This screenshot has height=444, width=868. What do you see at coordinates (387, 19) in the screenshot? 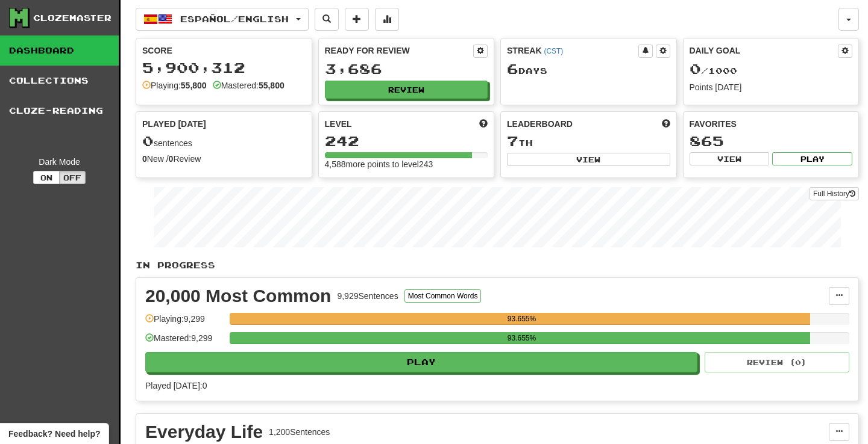
I see `button: More stats` at bounding box center [387, 19].